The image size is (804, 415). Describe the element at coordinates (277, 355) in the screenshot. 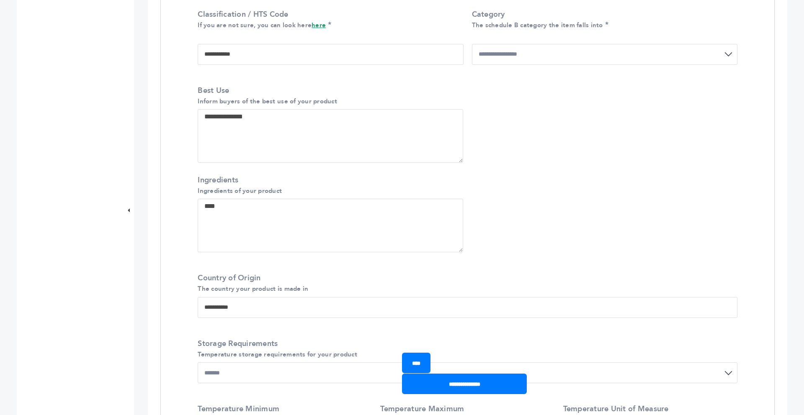

I see `small: Temperature storage requirements for your product` at that location.